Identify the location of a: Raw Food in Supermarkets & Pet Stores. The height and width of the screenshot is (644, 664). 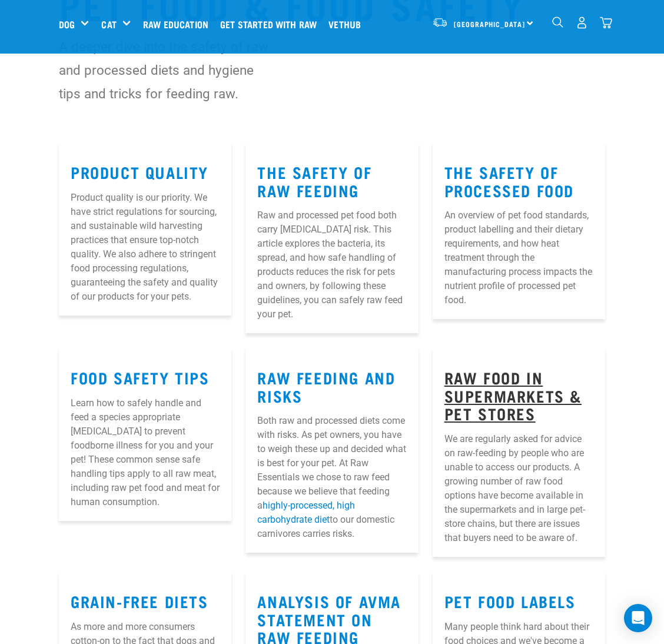
(513, 395).